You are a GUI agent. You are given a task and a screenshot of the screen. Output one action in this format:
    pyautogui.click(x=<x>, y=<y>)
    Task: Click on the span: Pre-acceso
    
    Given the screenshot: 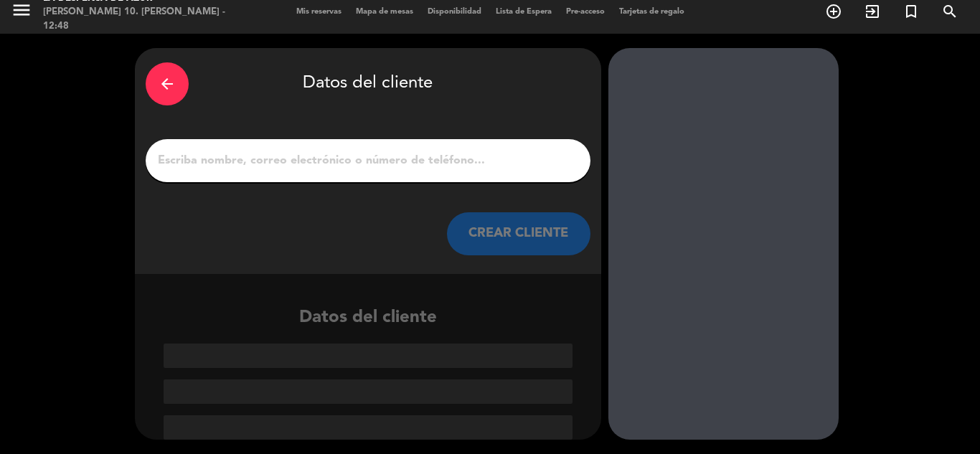 What is the action you would take?
    pyautogui.click(x=586, y=12)
    